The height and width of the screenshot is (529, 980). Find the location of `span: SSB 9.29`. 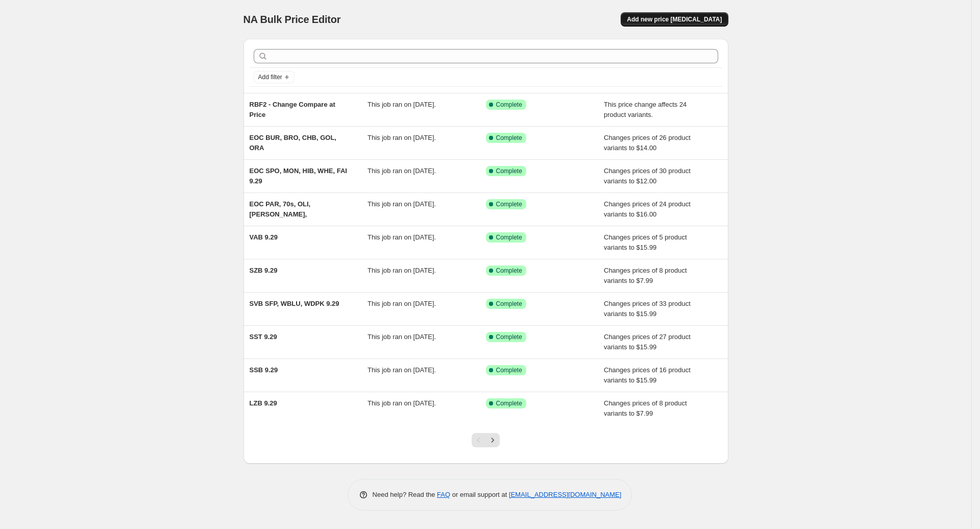

span: SSB 9.29 is located at coordinates (264, 370).